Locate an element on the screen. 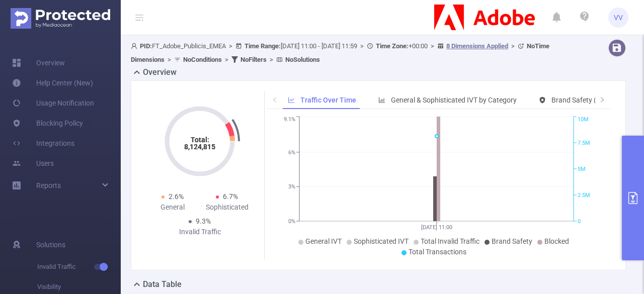 The width and height of the screenshot is (644, 294). tspan: 5M is located at coordinates (582, 169).